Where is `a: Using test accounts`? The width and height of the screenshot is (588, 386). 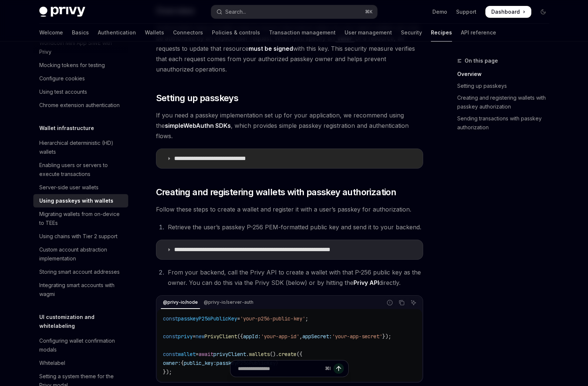 a: Using test accounts is located at coordinates (81, 92).